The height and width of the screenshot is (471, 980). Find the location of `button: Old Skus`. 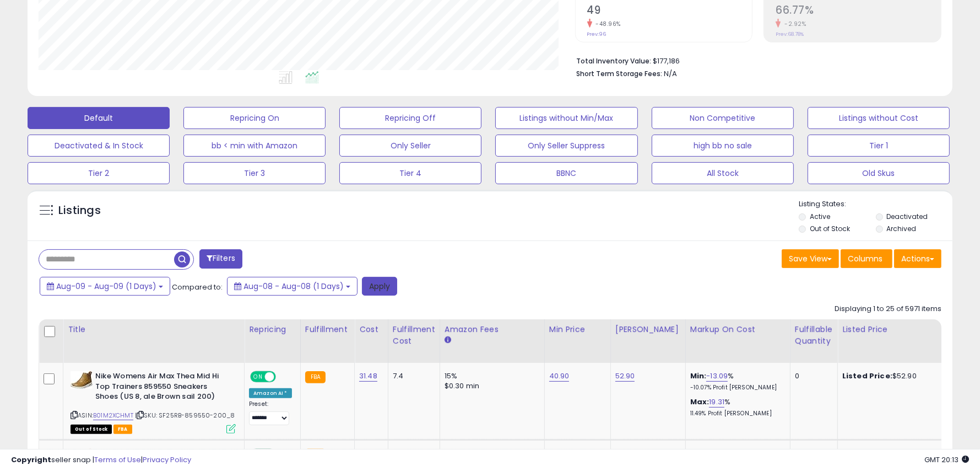

button: Old Skus is located at coordinates (879, 173).